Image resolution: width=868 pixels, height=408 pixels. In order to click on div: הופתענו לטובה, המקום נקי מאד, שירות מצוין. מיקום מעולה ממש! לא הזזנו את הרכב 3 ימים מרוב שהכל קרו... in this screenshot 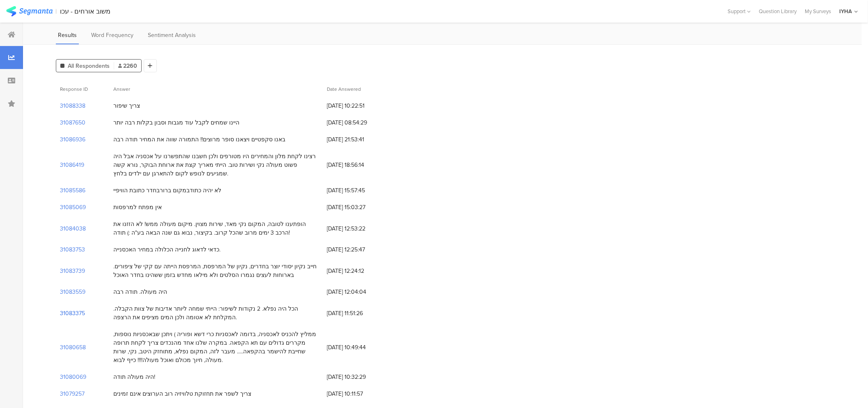, I will do `click(216, 229)`.